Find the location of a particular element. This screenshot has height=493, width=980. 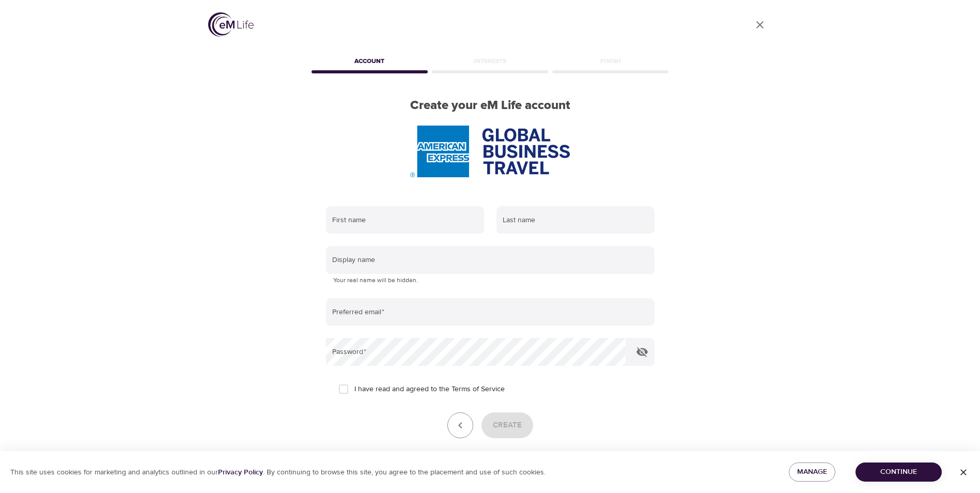

img: logo is located at coordinates (231, 24).